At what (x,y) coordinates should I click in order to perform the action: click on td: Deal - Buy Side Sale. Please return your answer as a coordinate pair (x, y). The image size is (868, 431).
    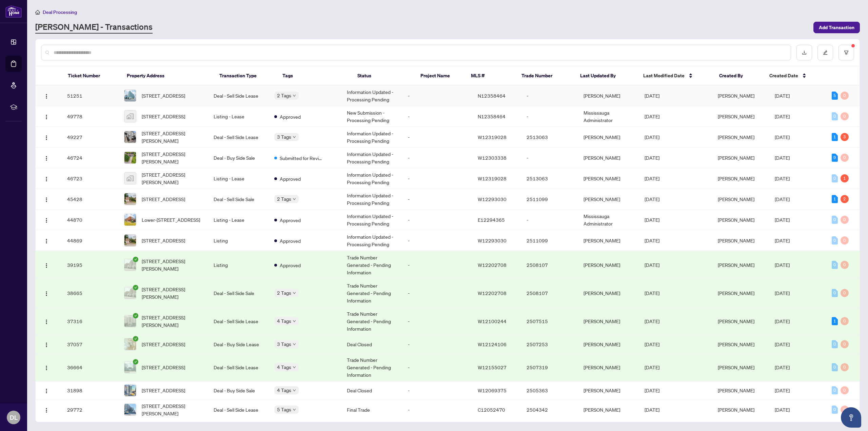
    Looking at the image, I should click on (238, 391).